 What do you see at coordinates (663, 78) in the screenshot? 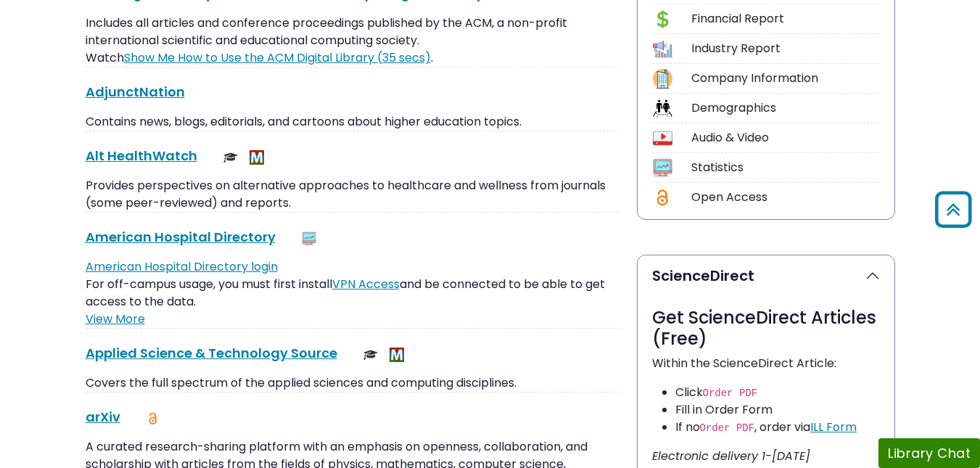
I see `img: Icon Company Information` at bounding box center [663, 78].